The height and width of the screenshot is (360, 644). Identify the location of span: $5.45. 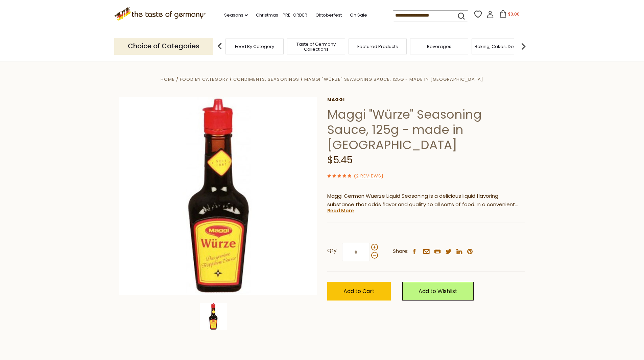
(340, 160).